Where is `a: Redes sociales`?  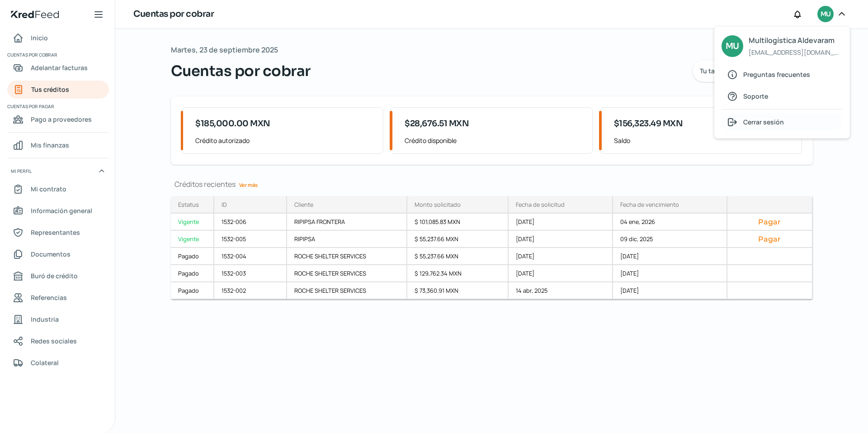 a: Redes sociales is located at coordinates (58, 341).